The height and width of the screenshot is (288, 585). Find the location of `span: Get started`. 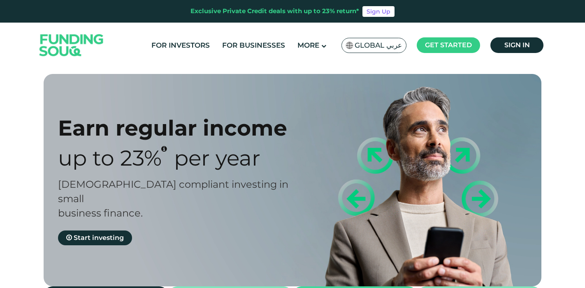

span: Get started is located at coordinates (448, 45).